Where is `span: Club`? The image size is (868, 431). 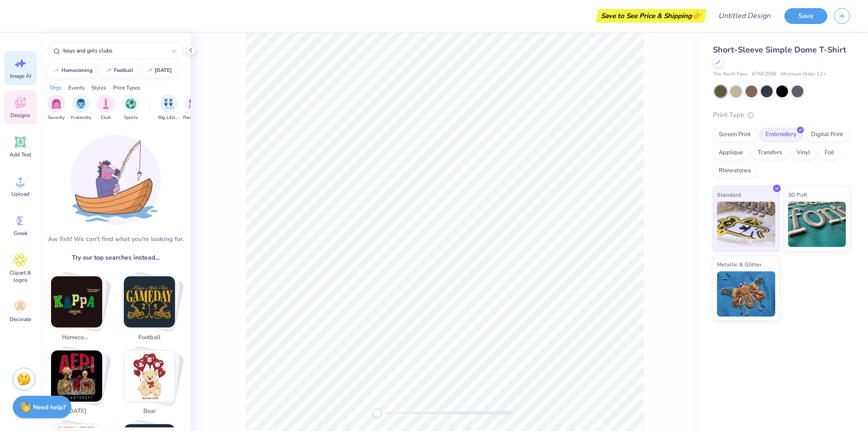
span: Club is located at coordinates (106, 117).